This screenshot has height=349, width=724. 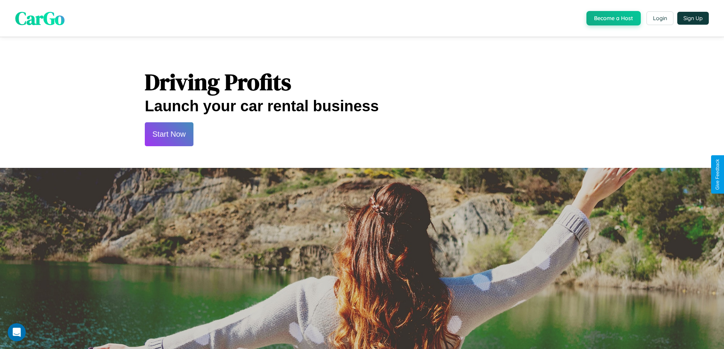 What do you see at coordinates (659, 18) in the screenshot?
I see `button: Login` at bounding box center [659, 18].